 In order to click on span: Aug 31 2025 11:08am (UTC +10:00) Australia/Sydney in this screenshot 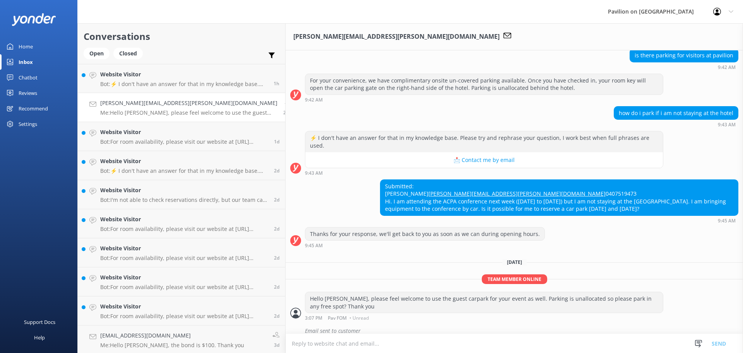, I will do `click(276, 83)`.